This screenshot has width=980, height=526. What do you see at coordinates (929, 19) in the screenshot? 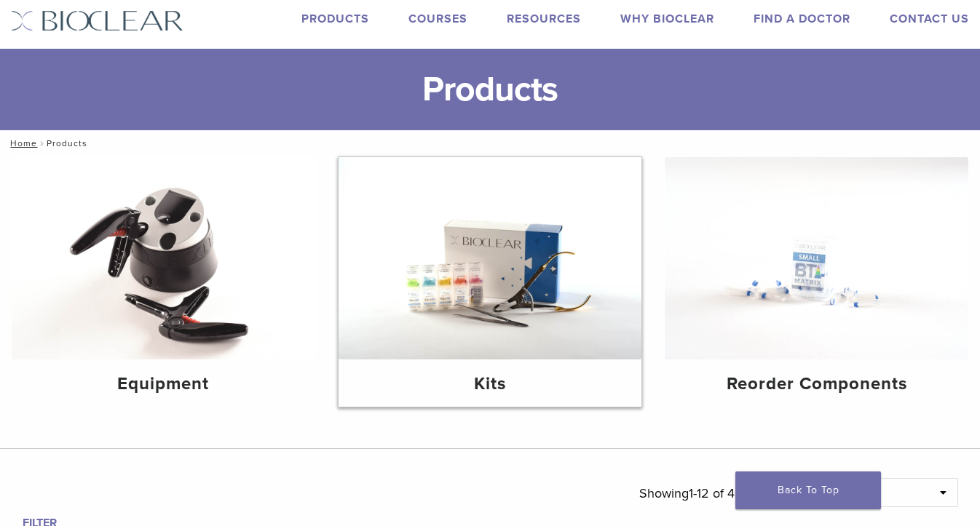
I see `a: Contact Us` at bounding box center [929, 19].